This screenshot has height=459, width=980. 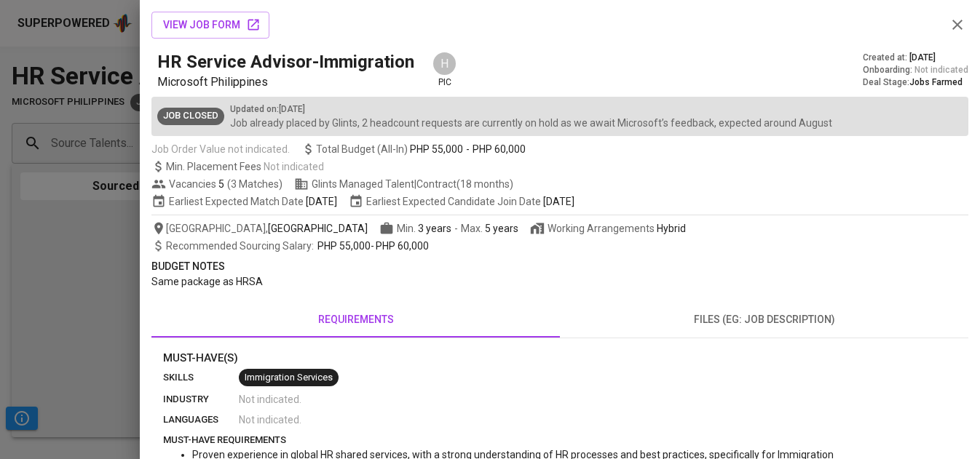 What do you see at coordinates (285, 62) in the screenshot?
I see `h5: HR Service Advisor-Immigration` at bounding box center [285, 62].